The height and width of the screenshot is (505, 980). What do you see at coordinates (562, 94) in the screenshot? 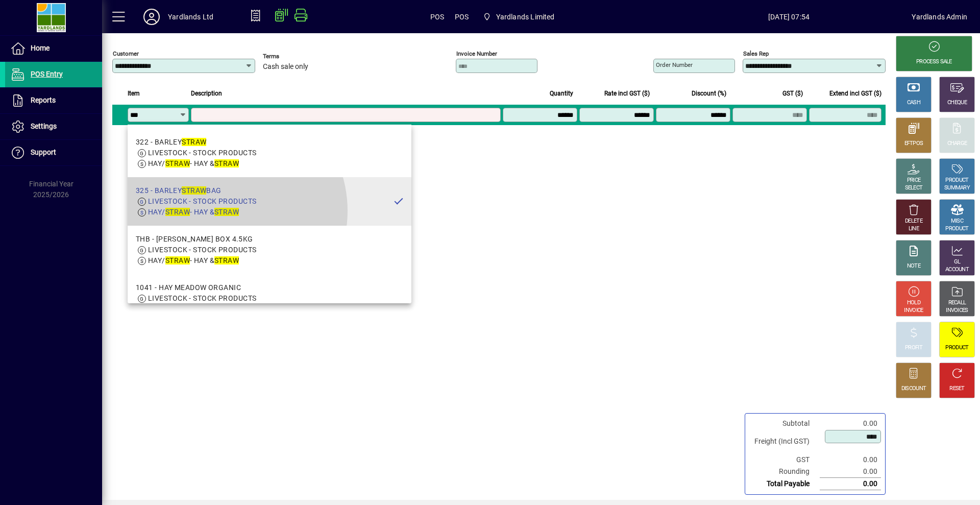
I see `span: Quantity` at bounding box center [562, 94].